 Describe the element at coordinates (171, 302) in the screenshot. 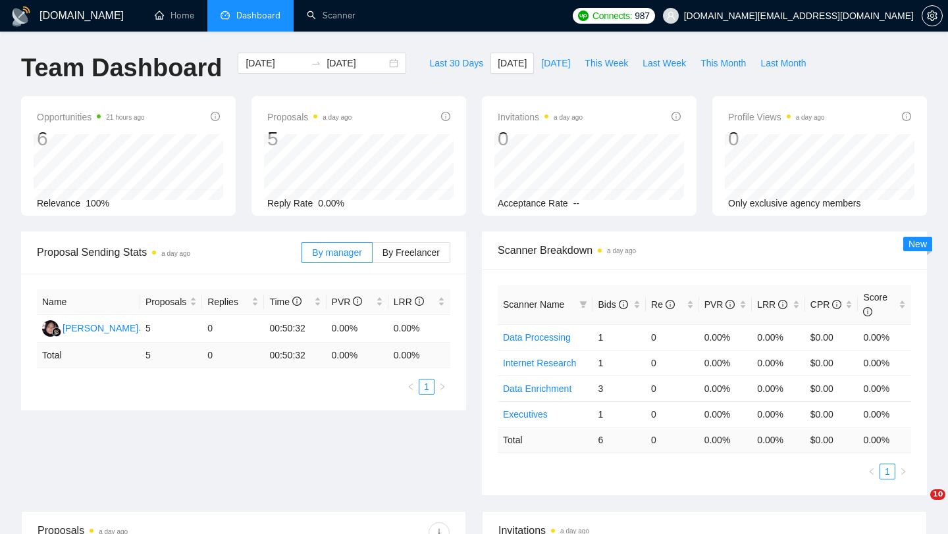

I see `th: Proposals` at that location.